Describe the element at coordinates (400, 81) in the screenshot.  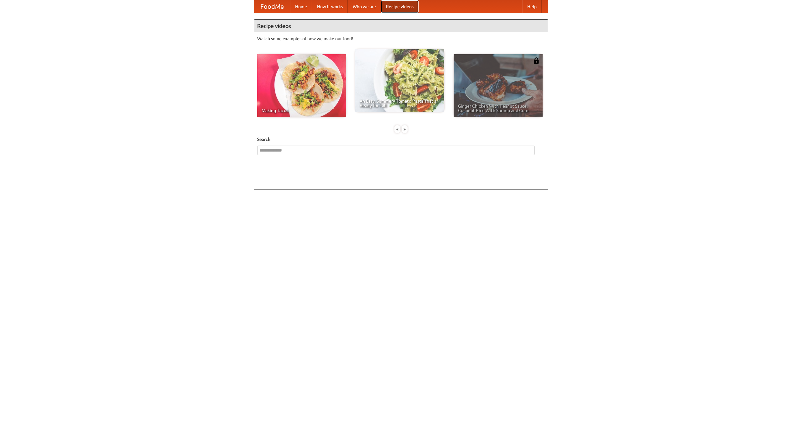
I see `a: An Easy, Summery Tomato Pasta That's Ready for Fall` at that location.